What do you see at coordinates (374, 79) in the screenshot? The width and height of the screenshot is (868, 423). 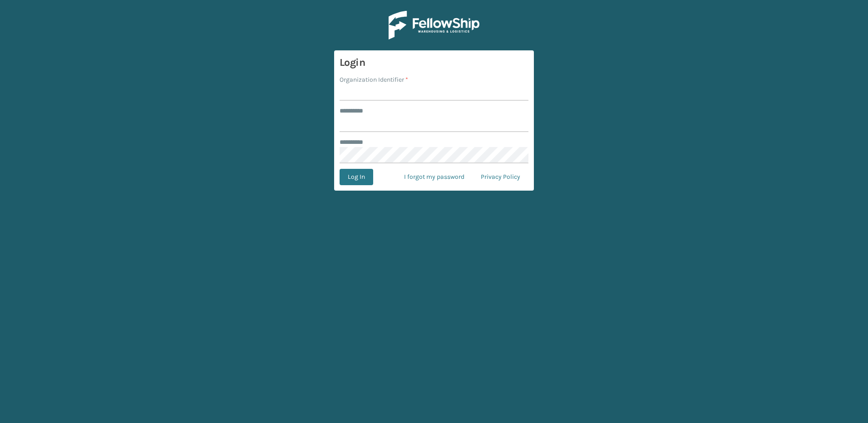 I see `label: Organization Identifier` at bounding box center [374, 79].